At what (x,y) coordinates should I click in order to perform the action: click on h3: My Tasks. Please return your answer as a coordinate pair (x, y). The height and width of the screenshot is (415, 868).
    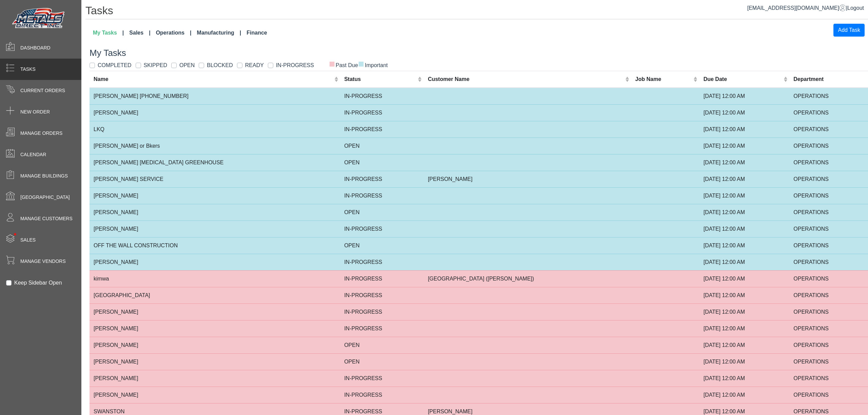
    Looking at the image, I should click on (479, 53).